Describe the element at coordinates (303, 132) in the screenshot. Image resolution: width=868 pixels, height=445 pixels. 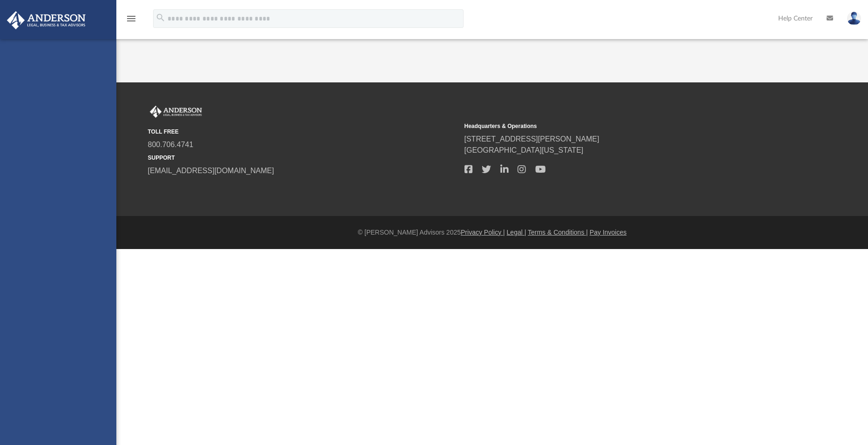
I see `small: TOLL FREE` at that location.